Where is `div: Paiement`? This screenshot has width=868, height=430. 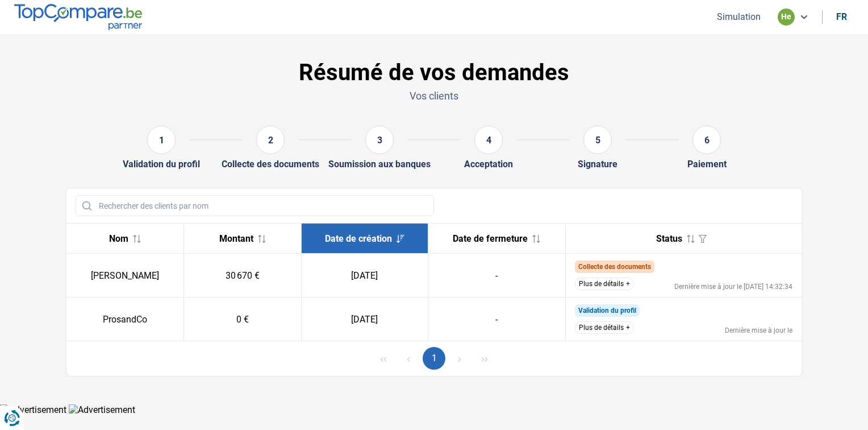 div: Paiement is located at coordinates (707, 164).